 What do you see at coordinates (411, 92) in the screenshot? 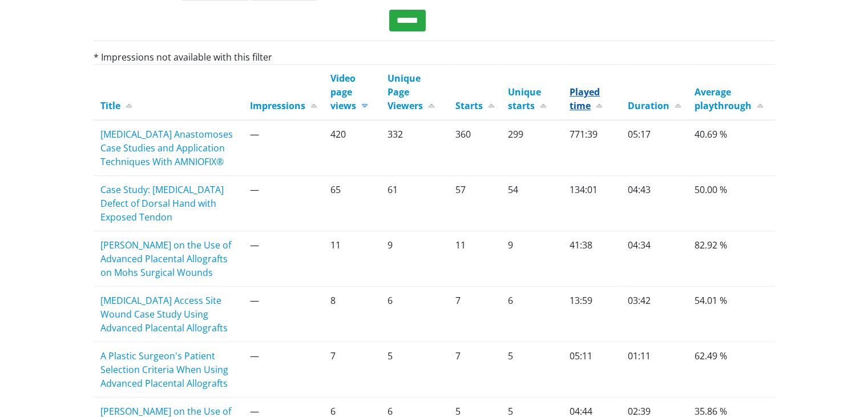
I see `a: Unique Page Viewers` at bounding box center [411, 92].